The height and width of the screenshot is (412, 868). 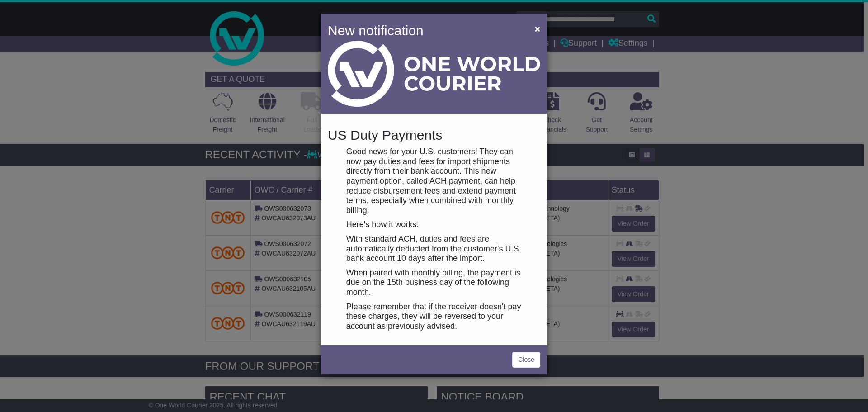 I want to click on p: When paired with monthly billing, the payment is due on the 15th business day of the following mo..., so click(x=434, y=282).